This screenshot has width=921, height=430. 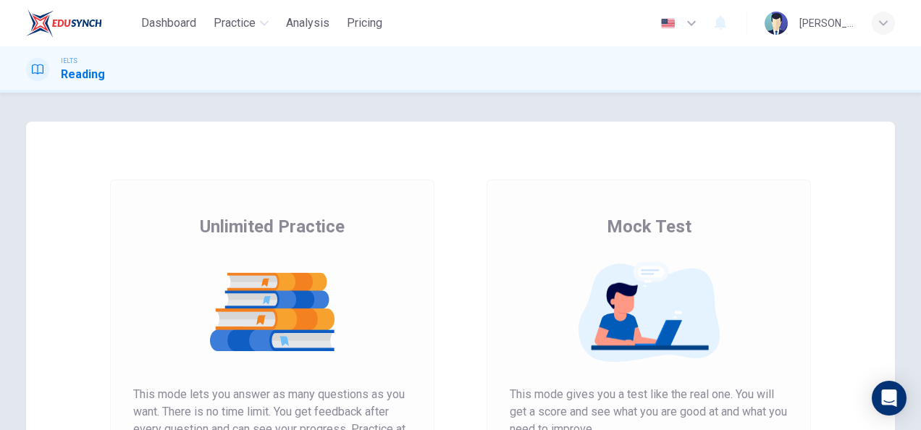 What do you see at coordinates (308, 23) in the screenshot?
I see `button: Analysis` at bounding box center [308, 23].